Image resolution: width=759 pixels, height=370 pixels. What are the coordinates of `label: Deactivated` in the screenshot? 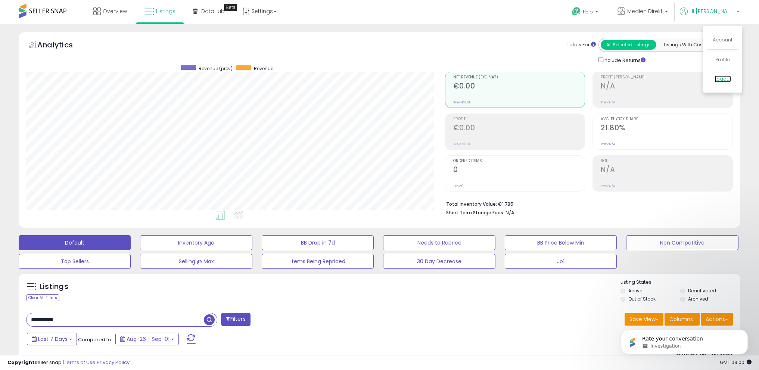 It's located at (702, 291).